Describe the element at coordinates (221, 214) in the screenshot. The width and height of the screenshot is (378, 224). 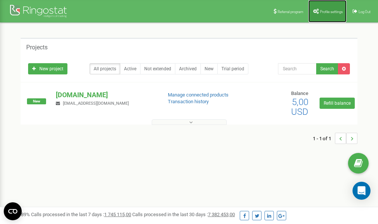
I see `u: 7 382 453,00` at that location.